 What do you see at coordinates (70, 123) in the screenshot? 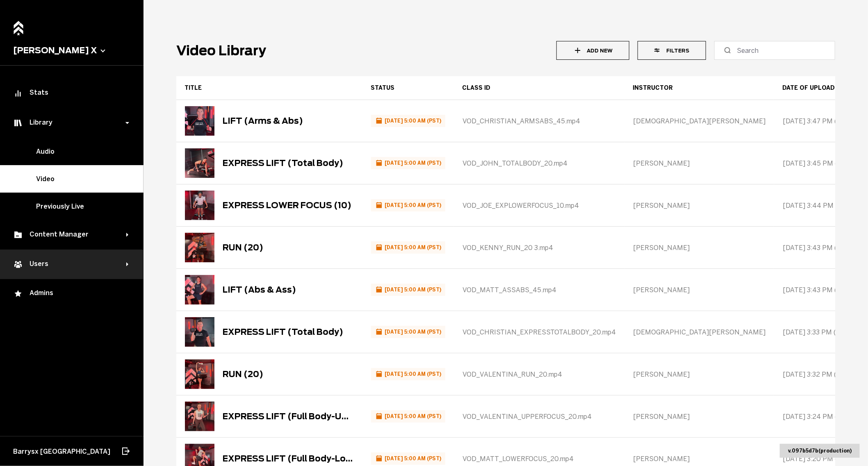
I see `div: Library` at bounding box center [70, 123].